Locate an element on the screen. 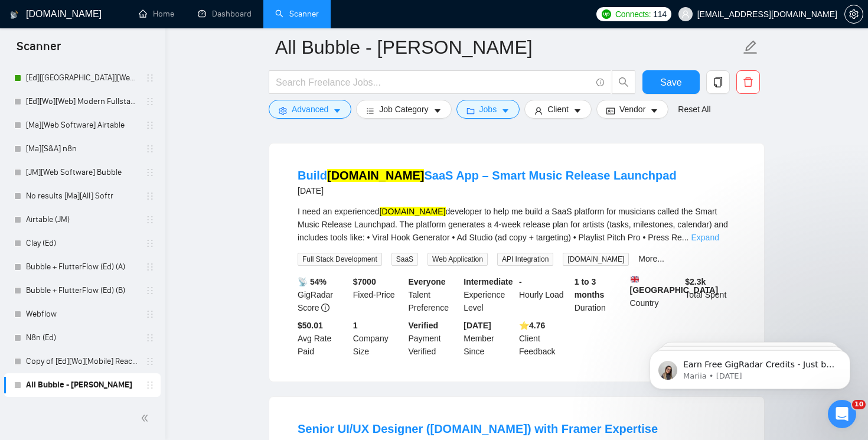  span: Vendor is located at coordinates (632, 109).